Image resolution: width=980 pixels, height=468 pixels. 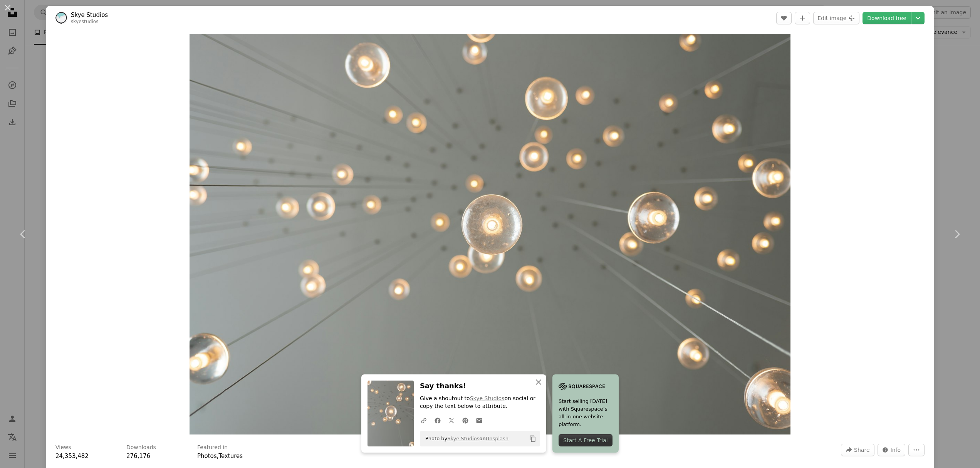 I want to click on span: Photo by on, so click(x=465, y=439).